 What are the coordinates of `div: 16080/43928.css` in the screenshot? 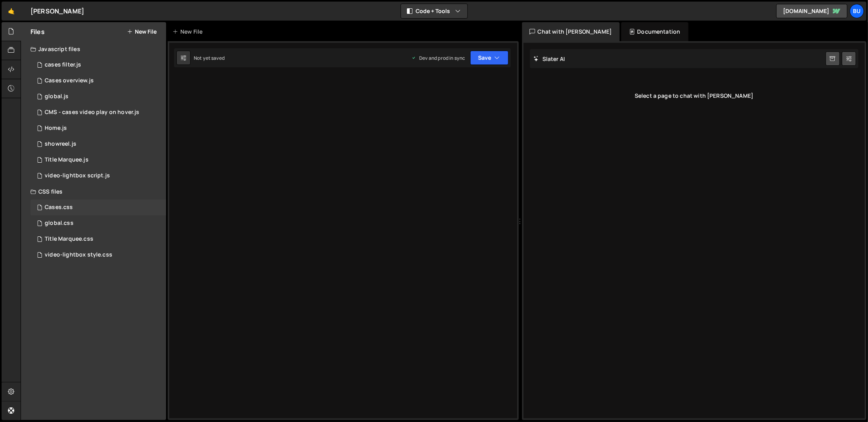 It's located at (98, 255).